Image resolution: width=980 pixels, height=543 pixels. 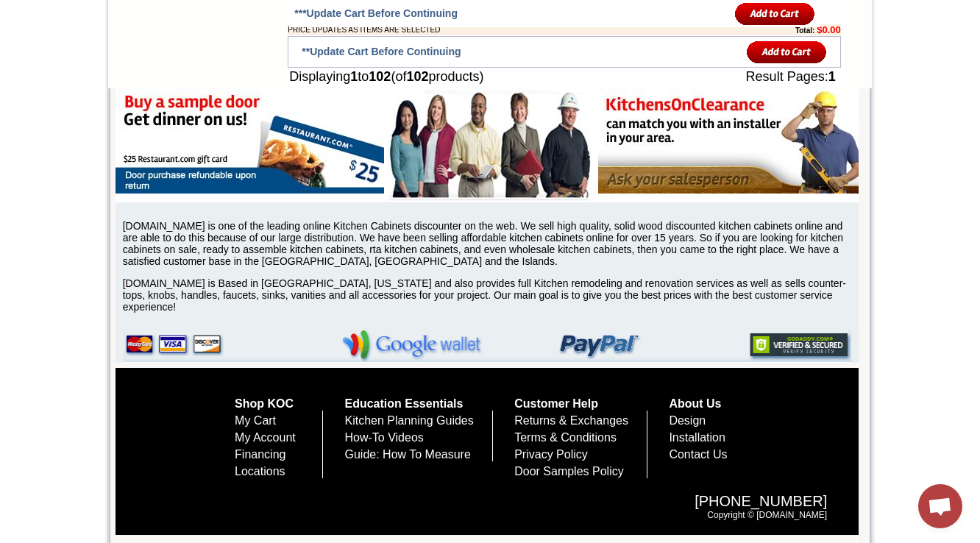 What do you see at coordinates (58, 74) in the screenshot?
I see `td: Alabaster Shaker` at bounding box center [58, 74].